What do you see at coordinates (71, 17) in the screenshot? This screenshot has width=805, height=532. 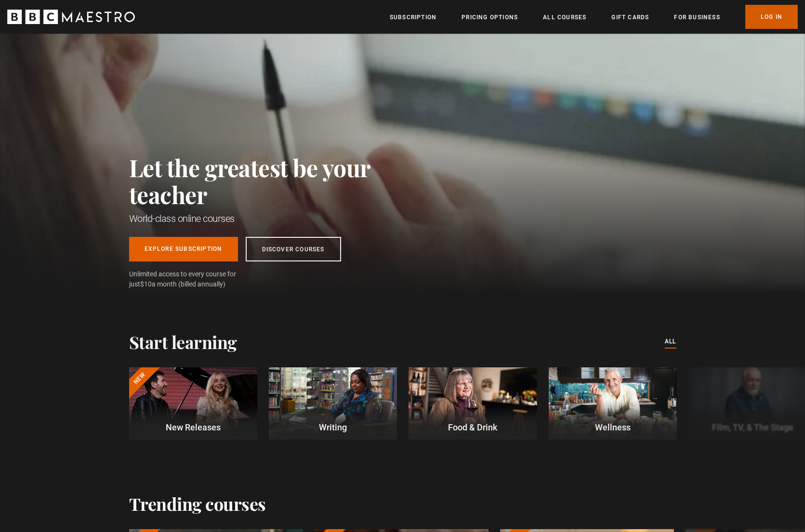 I see `svg: BBC Maestro` at bounding box center [71, 17].